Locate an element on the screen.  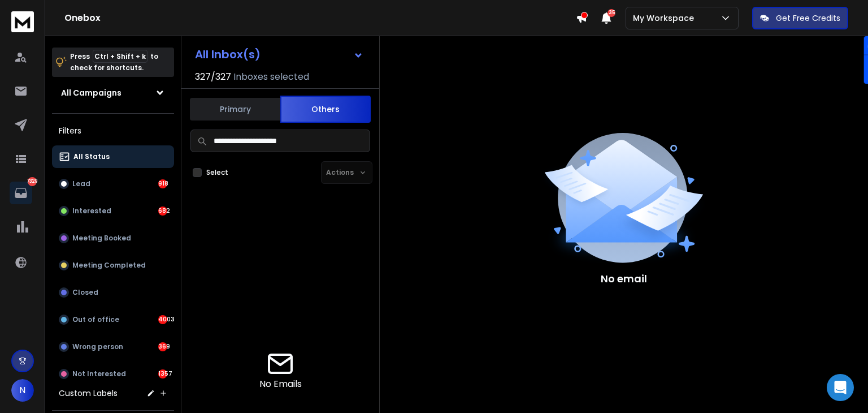
button: Closed is located at coordinates (113, 293).